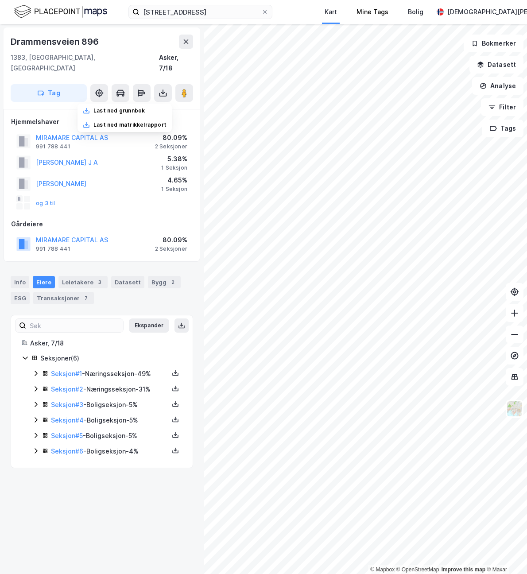  What do you see at coordinates (83, 282) in the screenshot?
I see `div: Leietakere` at bounding box center [83, 282].